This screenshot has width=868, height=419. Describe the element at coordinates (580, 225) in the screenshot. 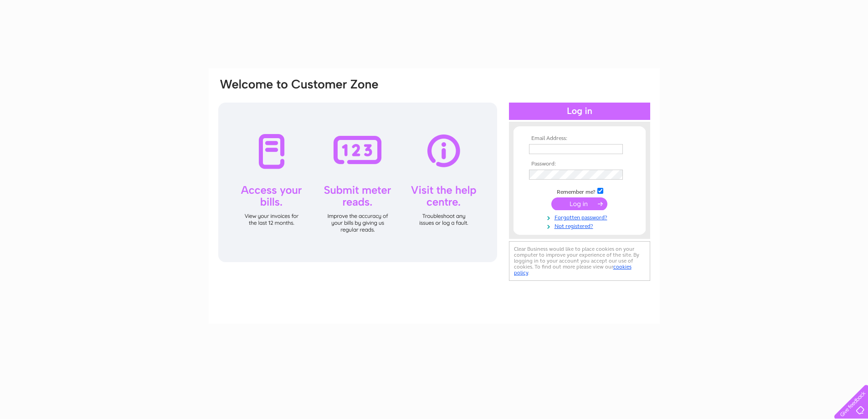

I see `a: Not registered?` at that location.